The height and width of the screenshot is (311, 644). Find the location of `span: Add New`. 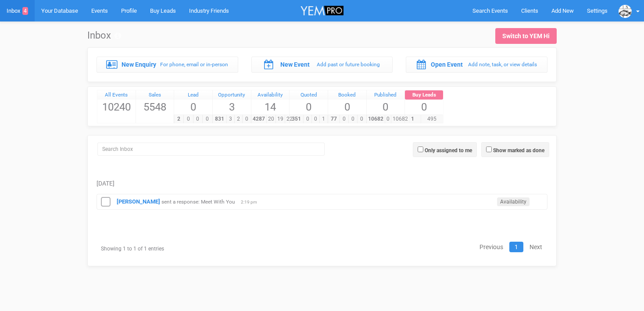

span: Add New is located at coordinates (562, 10).